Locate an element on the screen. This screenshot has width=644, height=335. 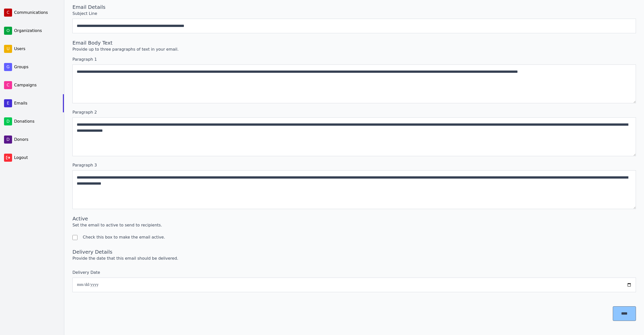
span: O is located at coordinates (8, 31).